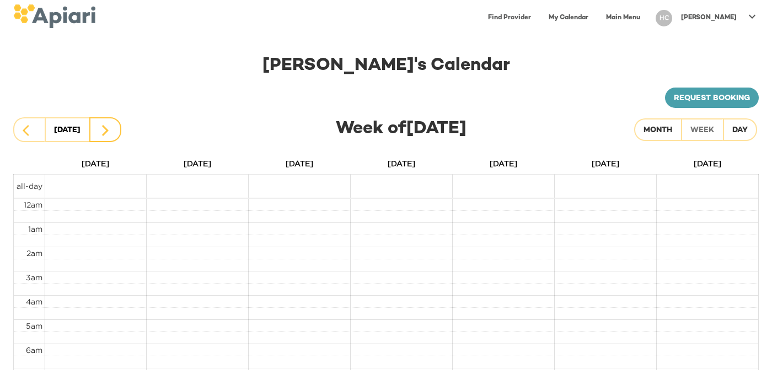  Describe the element at coordinates (509, 18) in the screenshot. I see `a: Find Provider` at that location.